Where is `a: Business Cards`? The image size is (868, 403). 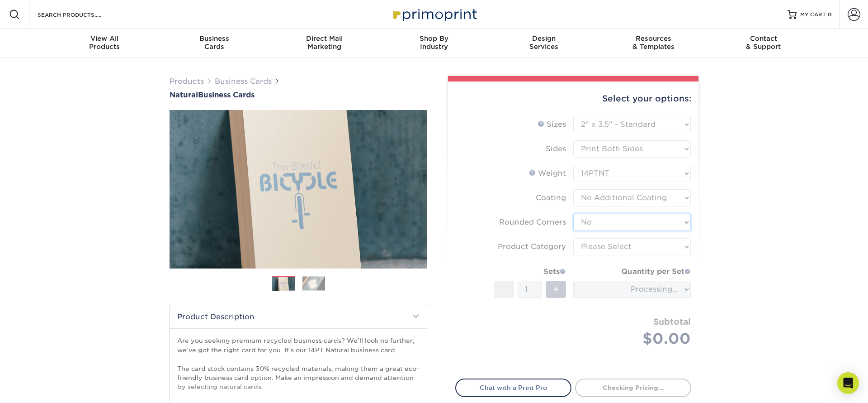
a: Business Cards is located at coordinates (244, 81).